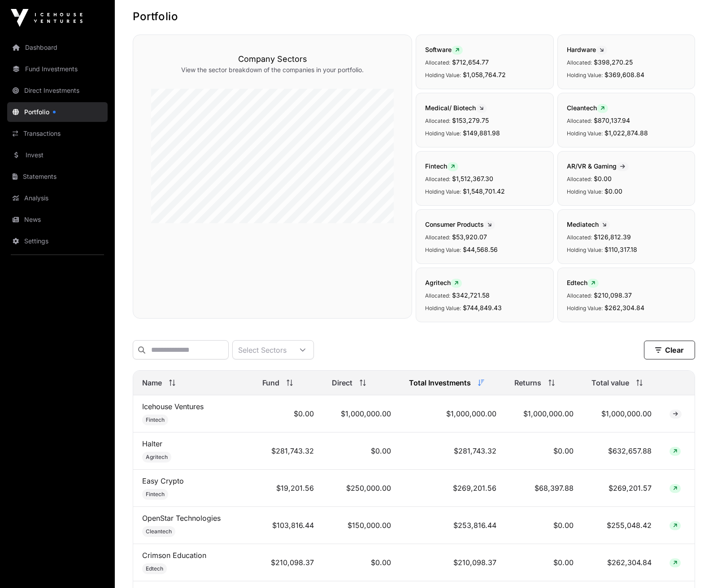  I want to click on a: Easy Crypto, so click(163, 481).